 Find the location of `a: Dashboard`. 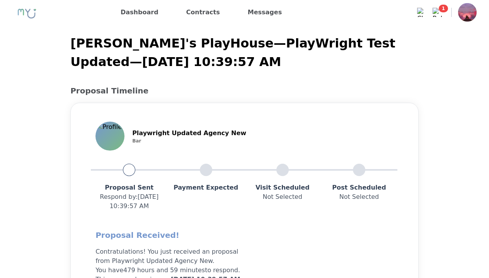

a: Dashboard is located at coordinates (140, 12).